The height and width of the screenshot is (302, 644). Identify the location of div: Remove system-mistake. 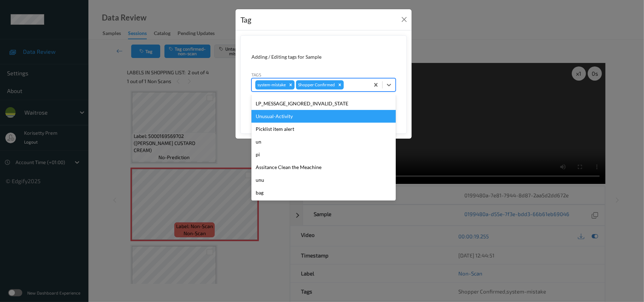
(291, 85).